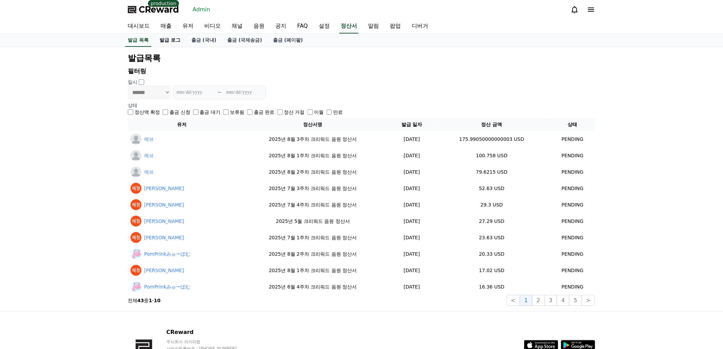 This screenshot has width=723, height=349. I want to click on a: 알림, so click(374, 26).